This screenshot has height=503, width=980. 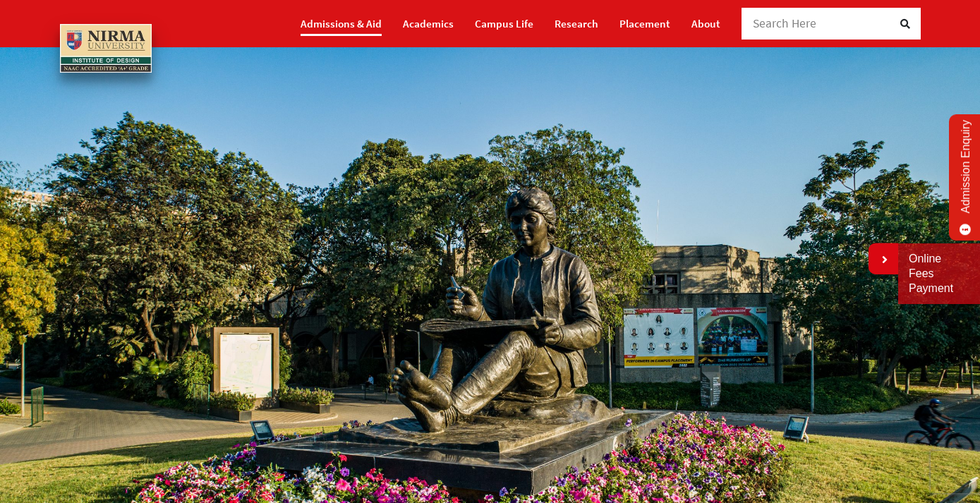 I want to click on a: Placement, so click(x=645, y=23).